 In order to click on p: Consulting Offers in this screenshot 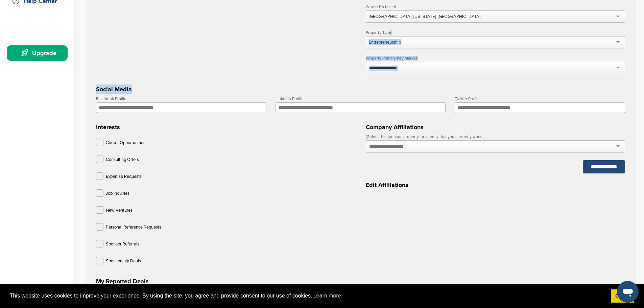, I will do `click(122, 159)`.